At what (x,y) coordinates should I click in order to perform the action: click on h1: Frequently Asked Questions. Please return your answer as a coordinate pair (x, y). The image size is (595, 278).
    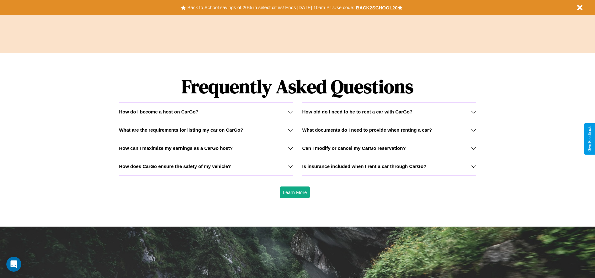
    Looking at the image, I should click on (297, 87).